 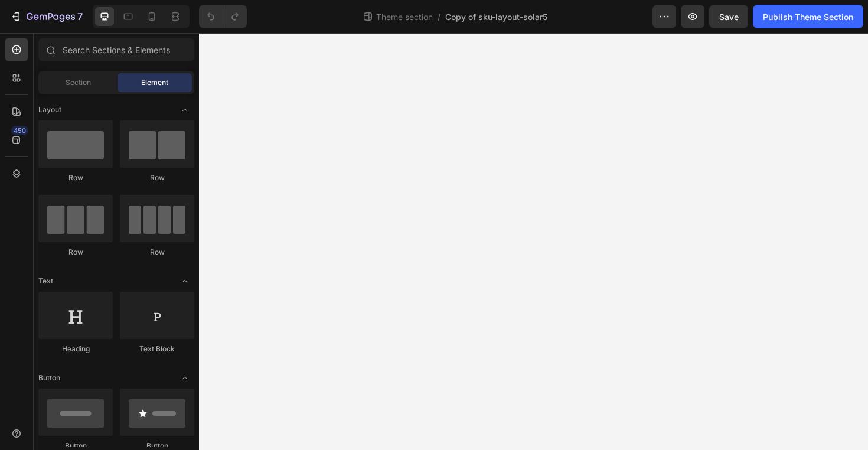 What do you see at coordinates (50, 110) in the screenshot?
I see `span: Layout` at bounding box center [50, 110].